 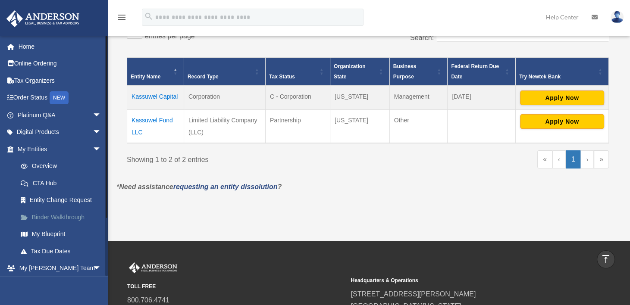 What do you see at coordinates (60, 149) in the screenshot?
I see `a: My Entitiesarrow_drop_down` at bounding box center [60, 149].